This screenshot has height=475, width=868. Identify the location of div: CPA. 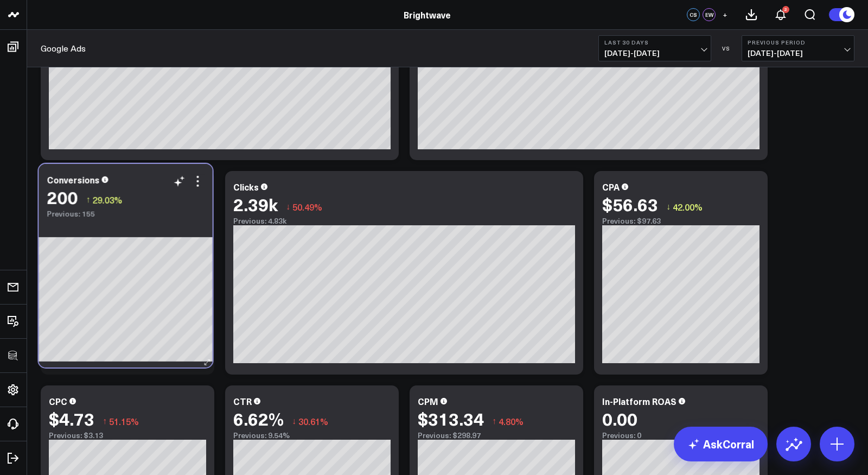
(611, 186).